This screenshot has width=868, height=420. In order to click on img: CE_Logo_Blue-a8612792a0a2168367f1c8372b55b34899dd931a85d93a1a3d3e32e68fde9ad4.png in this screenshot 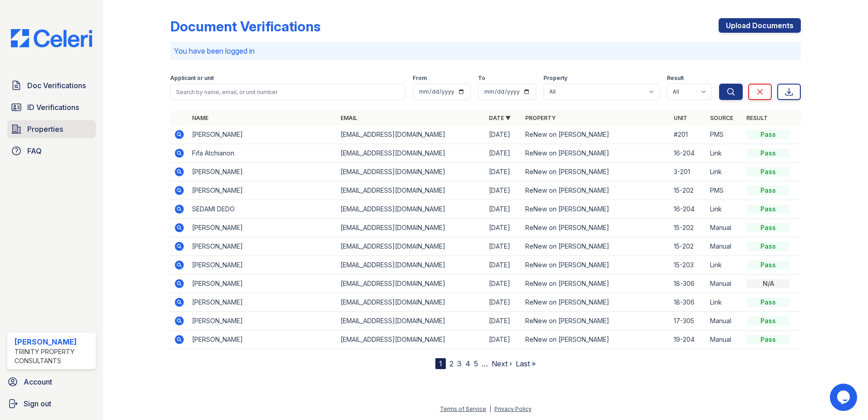, I will do `click(51, 38)`.